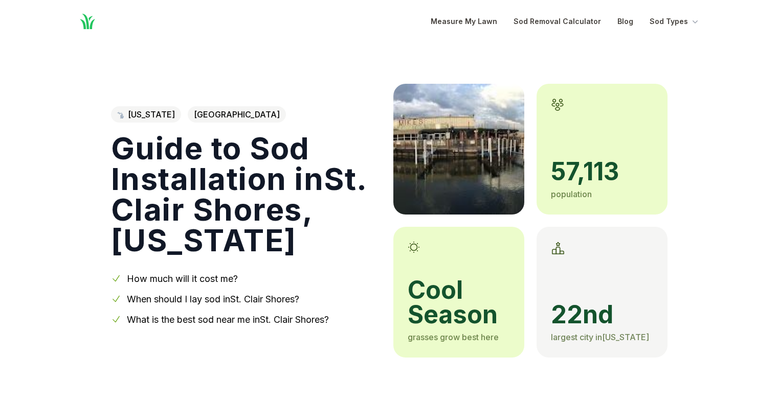 This screenshot has width=778, height=404. Describe the element at coordinates (213, 299) in the screenshot. I see `a: When should I lay sod inSt. Clair Shores?` at that location.